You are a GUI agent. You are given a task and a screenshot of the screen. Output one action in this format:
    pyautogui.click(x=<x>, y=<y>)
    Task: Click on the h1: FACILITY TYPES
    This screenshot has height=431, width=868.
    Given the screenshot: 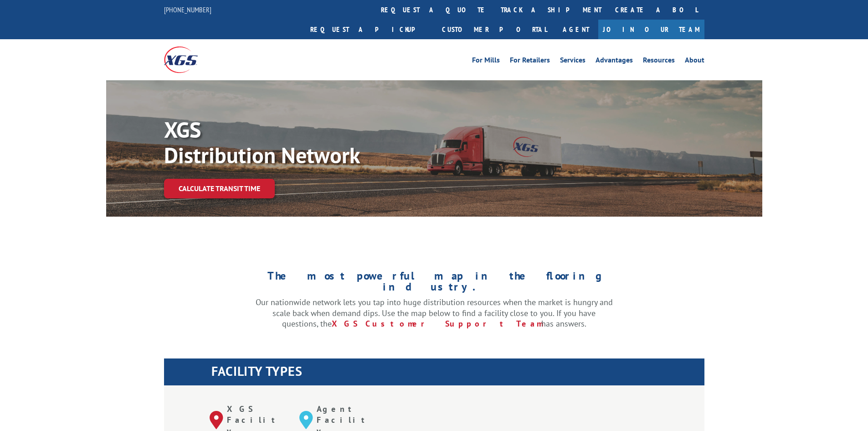 What is the action you would take?
    pyautogui.click(x=458, y=373)
    